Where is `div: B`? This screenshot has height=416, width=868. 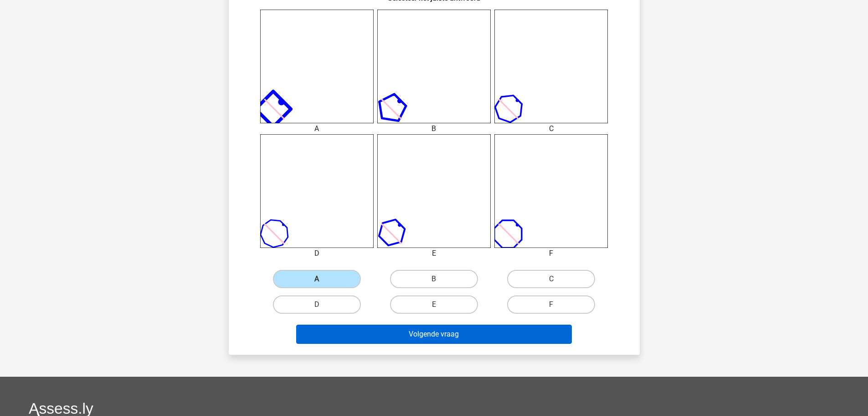
div: B is located at coordinates (434, 129).